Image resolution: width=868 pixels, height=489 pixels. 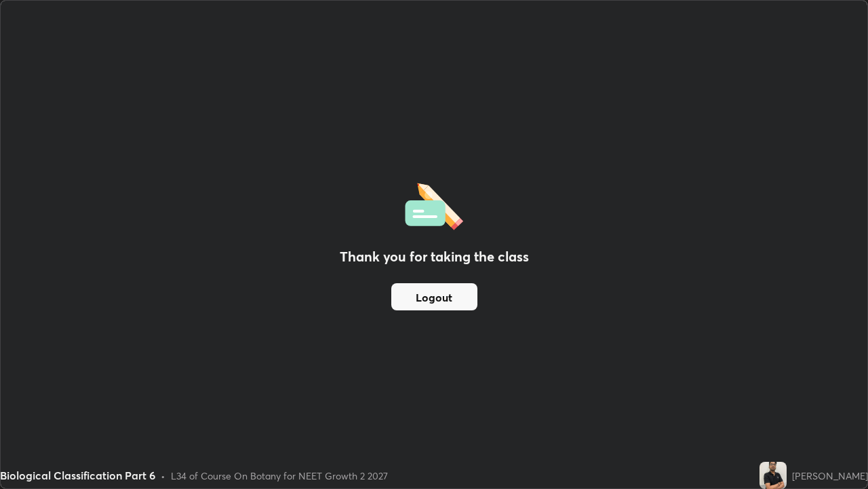 What do you see at coordinates (434, 257) in the screenshot?
I see `h2: Thank you for taking the class` at bounding box center [434, 257].